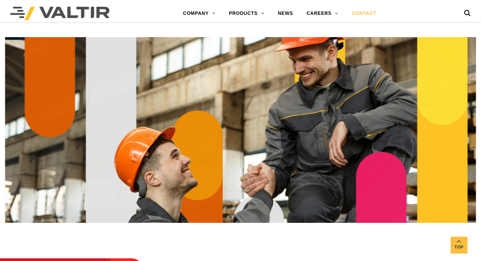 This screenshot has height=261, width=481. Describe the element at coordinates (364, 14) in the screenshot. I see `a: CONTACT` at that location.